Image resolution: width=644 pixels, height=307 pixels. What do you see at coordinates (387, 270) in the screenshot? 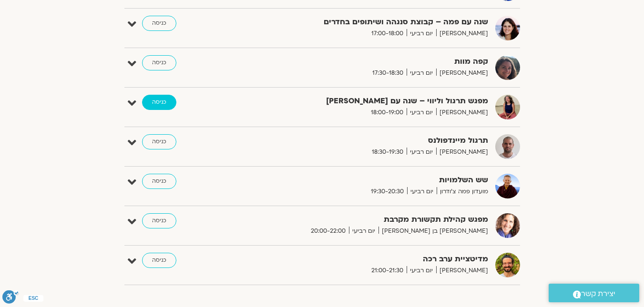
I see `span: 21:00-21:30` at bounding box center [387, 270].